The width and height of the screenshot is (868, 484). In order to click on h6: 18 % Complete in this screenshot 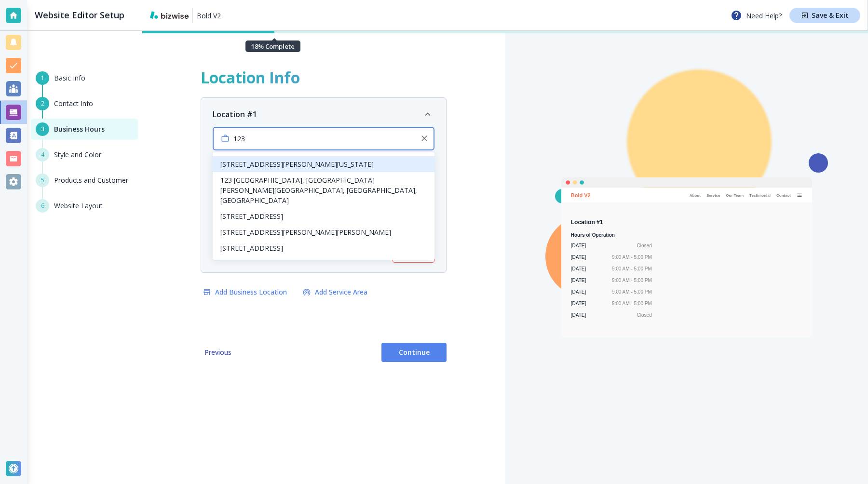, I will do `click(273, 47)`.